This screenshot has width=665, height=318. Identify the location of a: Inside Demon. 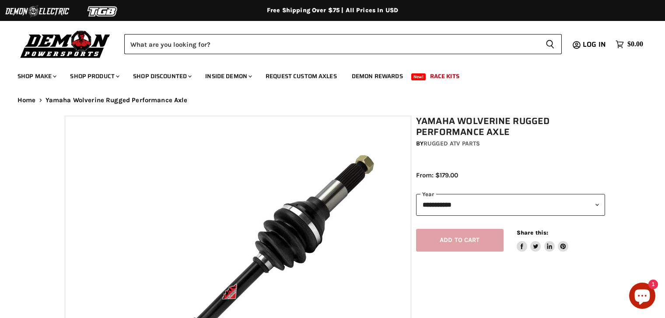
(228, 76).